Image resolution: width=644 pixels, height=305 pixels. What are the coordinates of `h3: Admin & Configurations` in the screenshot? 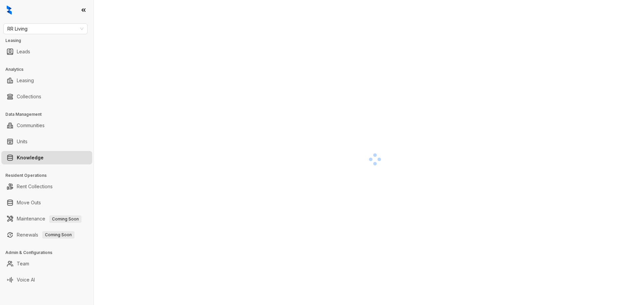 It's located at (49, 253).